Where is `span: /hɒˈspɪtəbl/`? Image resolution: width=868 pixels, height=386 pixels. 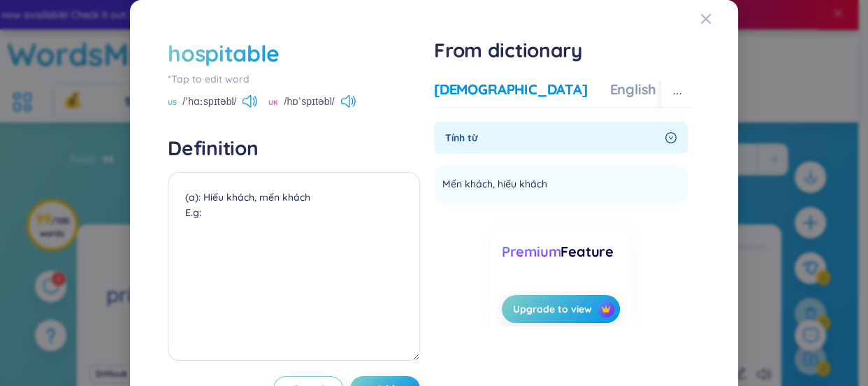 span: /hɒˈspɪtəbl/ is located at coordinates (309, 102).